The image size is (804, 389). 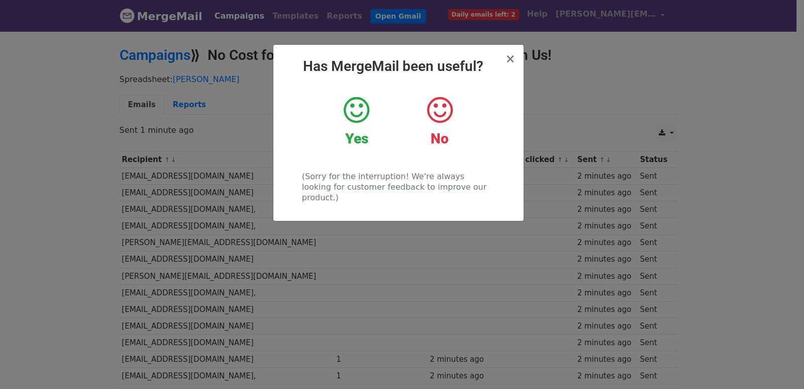 What do you see at coordinates (398, 186) in the screenshot?
I see `p: (Sorry for the interruption! We're always looking for customer feedback to improve our product.)` at bounding box center [398, 186].